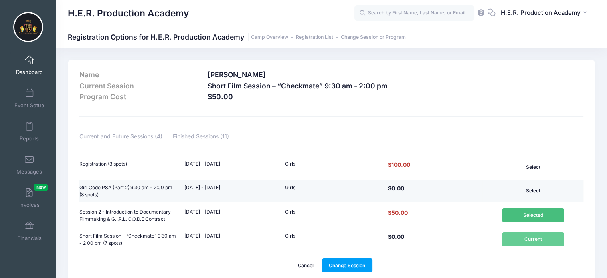 This screenshot has width=607, height=278. Describe the element at coordinates (29, 204) in the screenshot. I see `span: Invoices` at that location.